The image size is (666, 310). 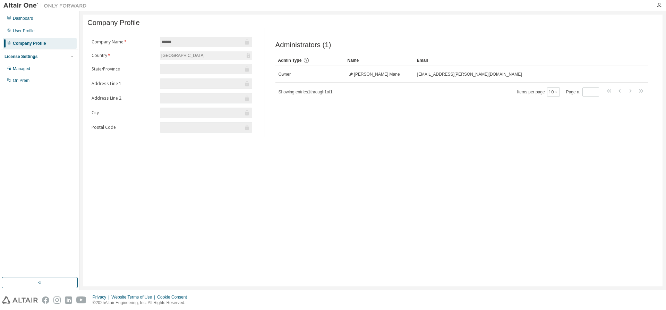 What do you see at coordinates (124, 84) in the screenshot?
I see `label: Address Line 1` at bounding box center [124, 84].